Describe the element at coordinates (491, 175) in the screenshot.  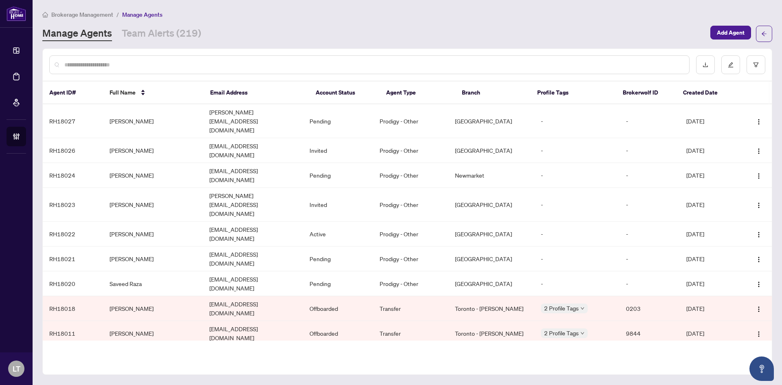
I see `td: Newmarket` at that location.